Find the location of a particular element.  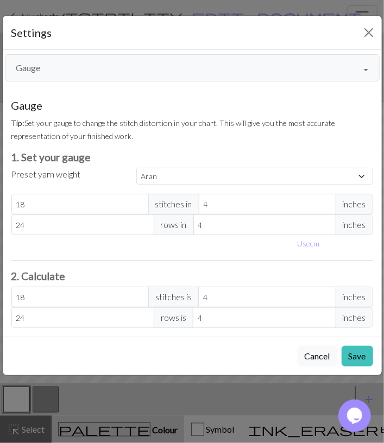

button: Usecm is located at coordinates (308, 243).